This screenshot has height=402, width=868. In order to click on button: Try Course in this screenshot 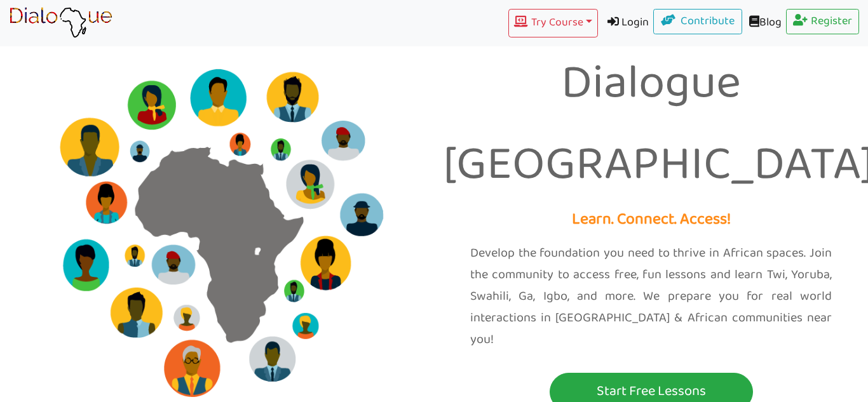, I will do `click(553, 23)`.